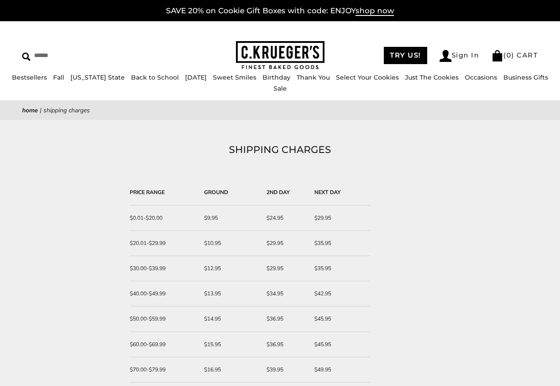 The image size is (560, 386). Describe the element at coordinates (525, 77) in the screenshot. I see `a: Business Gifts` at that location.